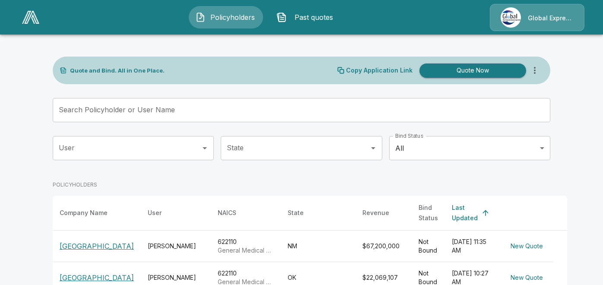 This screenshot has height=285, width=603. What do you see at coordinates (384, 246) in the screenshot?
I see `td: $67,200,000` at bounding box center [384, 246].